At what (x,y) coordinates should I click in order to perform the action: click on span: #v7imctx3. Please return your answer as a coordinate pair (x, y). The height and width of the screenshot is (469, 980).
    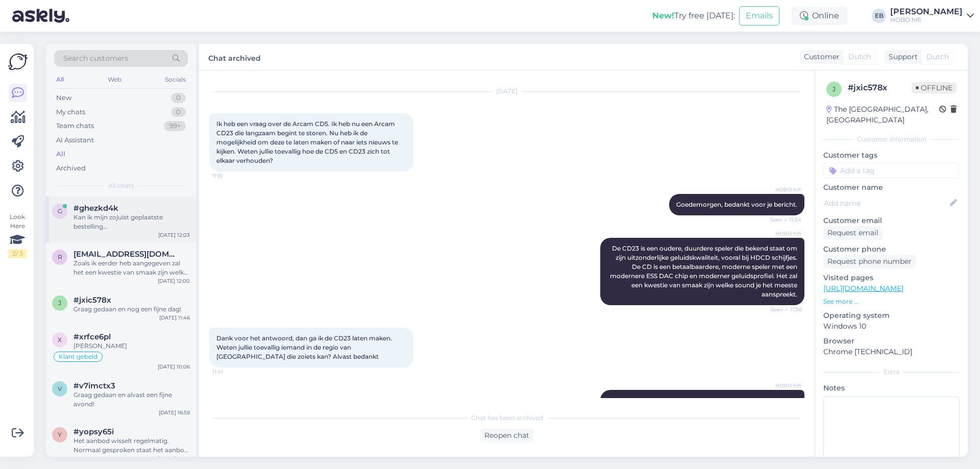
    Looking at the image, I should click on (94, 386).